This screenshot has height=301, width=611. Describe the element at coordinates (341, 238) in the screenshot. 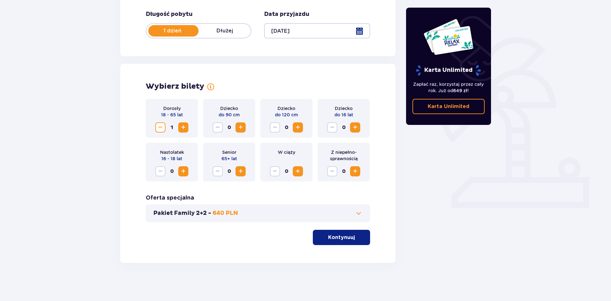

I see `p: Kontynuuj` at that location.